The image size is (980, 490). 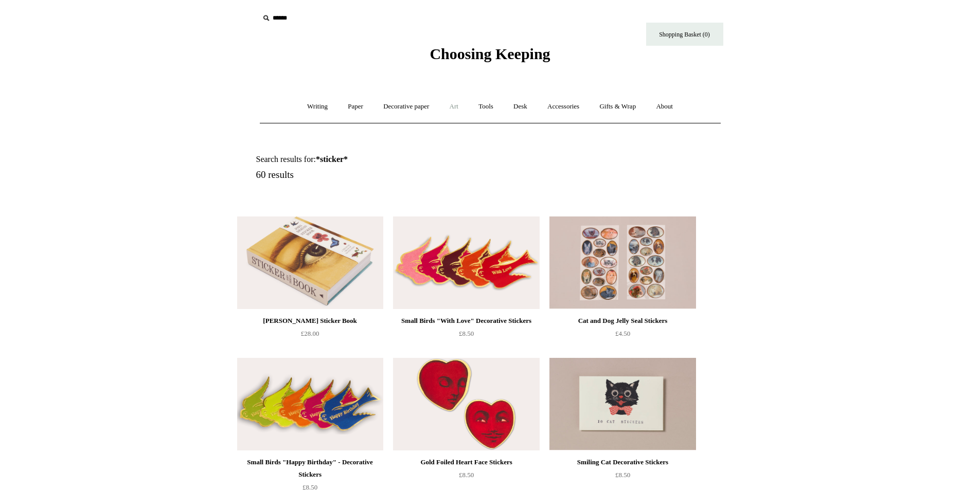 What do you see at coordinates (623, 463) in the screenshot?
I see `div: Smiling Cat Decorative Stickers` at bounding box center [623, 463].